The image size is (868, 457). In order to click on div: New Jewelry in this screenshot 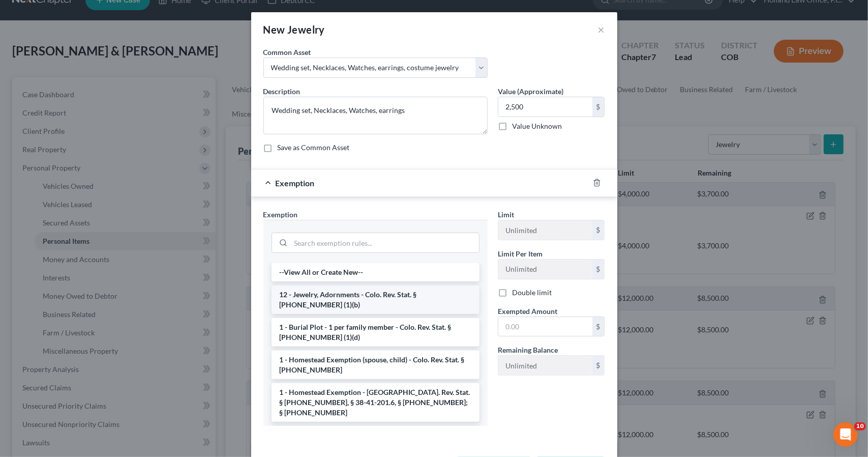, I will do `click(294, 30)`.